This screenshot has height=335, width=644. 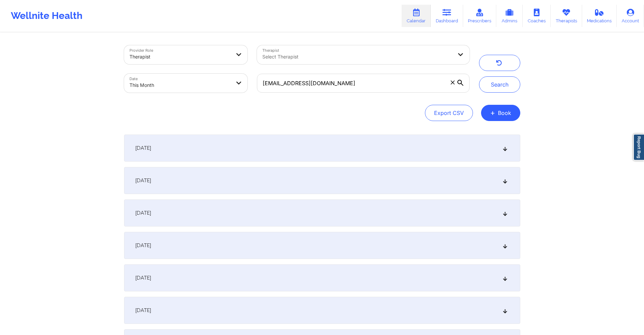 I want to click on button: +Book, so click(x=501, y=113).